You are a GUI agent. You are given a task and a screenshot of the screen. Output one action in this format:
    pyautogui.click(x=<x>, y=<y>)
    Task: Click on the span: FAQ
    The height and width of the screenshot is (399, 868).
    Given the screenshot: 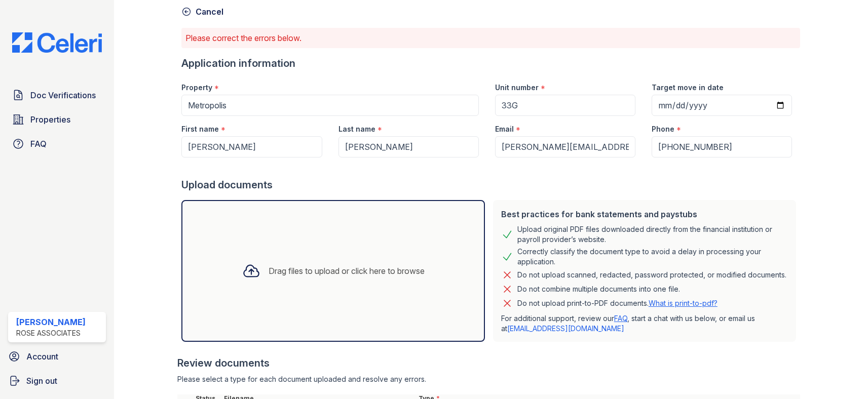 What is the action you would take?
    pyautogui.click(x=38, y=144)
    